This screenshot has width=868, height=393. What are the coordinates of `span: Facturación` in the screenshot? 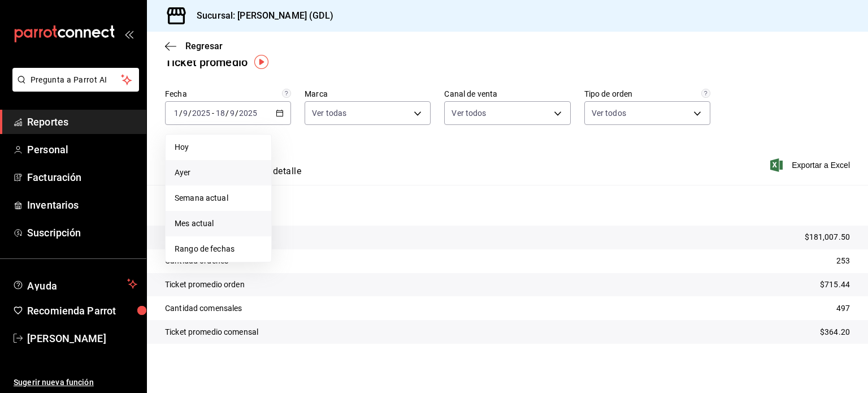 It's located at (82, 177).